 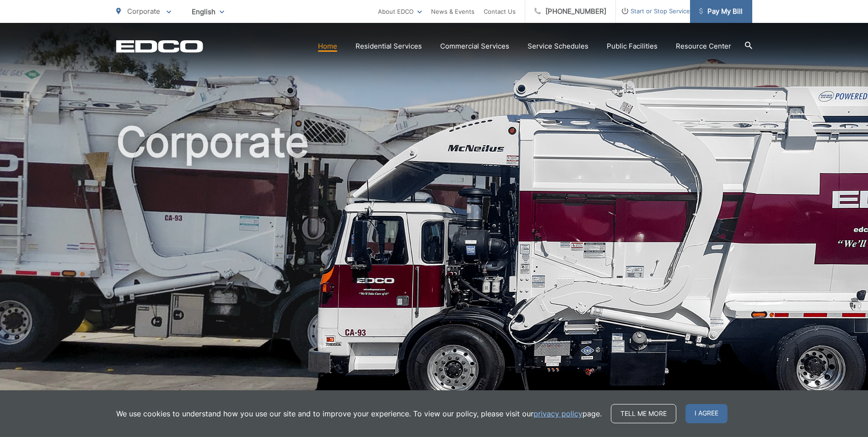 What do you see at coordinates (328, 46) in the screenshot?
I see `a: Home` at bounding box center [328, 46].